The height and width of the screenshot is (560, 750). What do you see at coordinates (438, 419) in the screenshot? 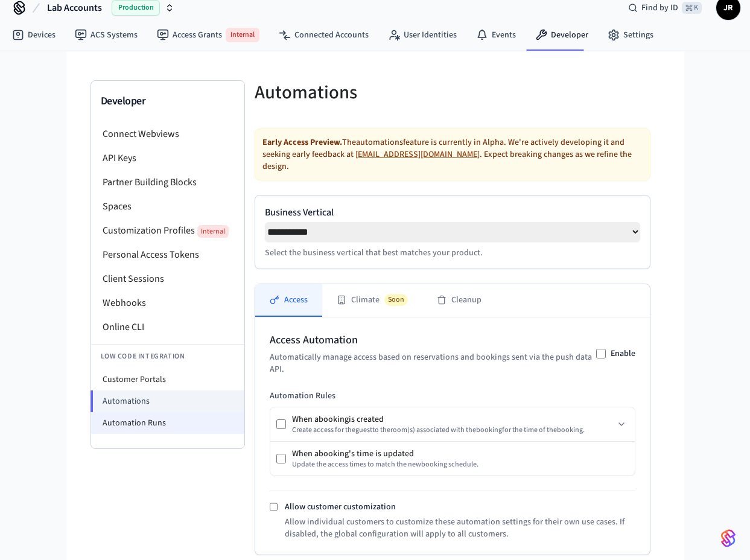
I see `div: When a booking is created` at bounding box center [438, 419].